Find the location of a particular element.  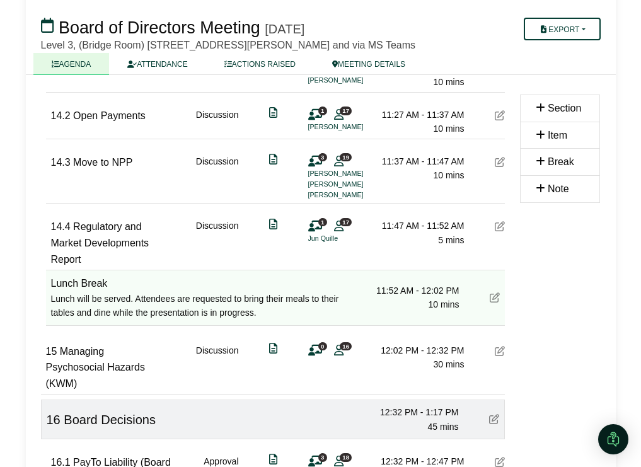

span: 14.3 is located at coordinates (60, 162).